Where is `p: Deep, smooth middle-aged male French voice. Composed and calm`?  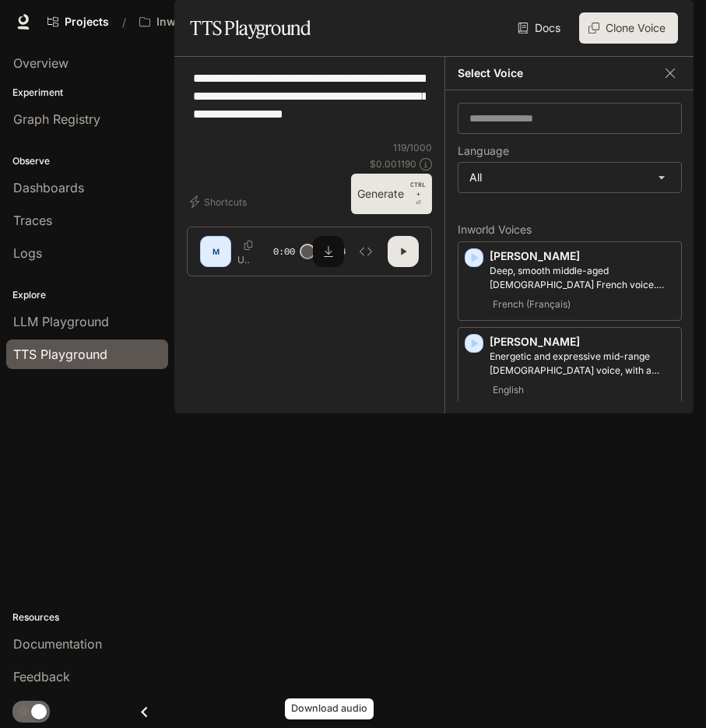 p: Deep, smooth middle-aged male French voice. Composed and calm is located at coordinates (582, 278).